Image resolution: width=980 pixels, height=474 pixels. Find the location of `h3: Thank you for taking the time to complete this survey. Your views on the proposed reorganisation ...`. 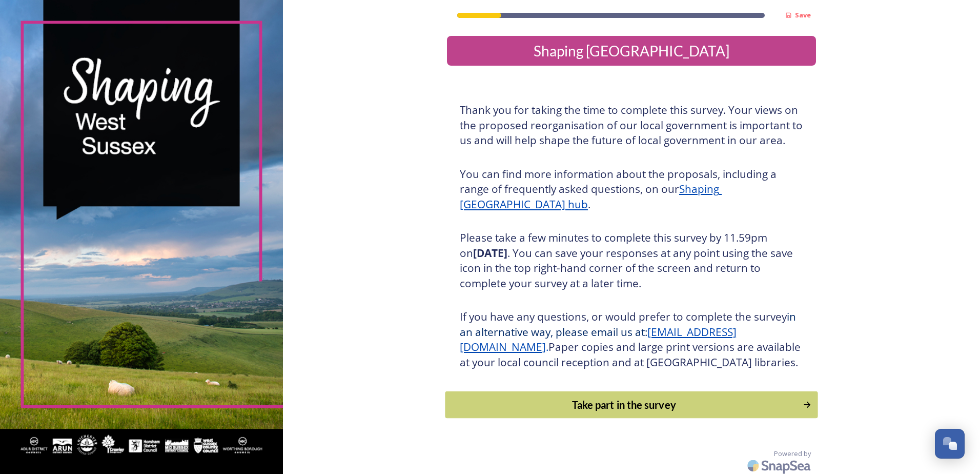

h3: Thank you for taking the time to complete this survey. Your views on the proposed reorganisation ... is located at coordinates (632, 125).